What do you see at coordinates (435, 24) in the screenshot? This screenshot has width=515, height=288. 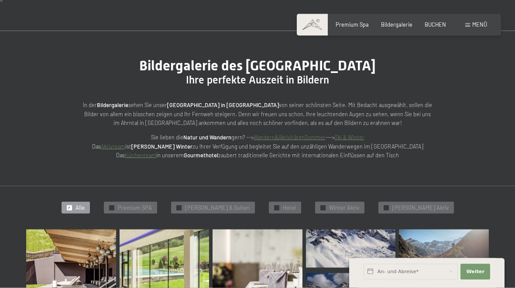 I see `a: BUCHEN` at bounding box center [435, 24].